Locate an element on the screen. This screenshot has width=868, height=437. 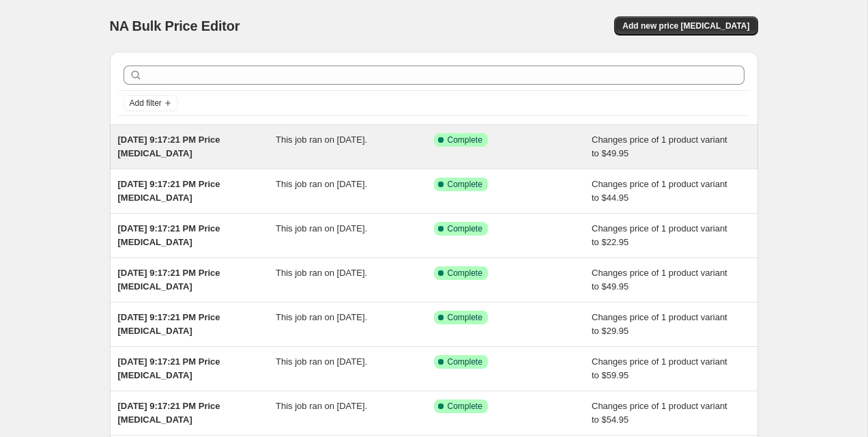
span: Changes price of 1 product variant to $44.95 is located at coordinates (659, 190).